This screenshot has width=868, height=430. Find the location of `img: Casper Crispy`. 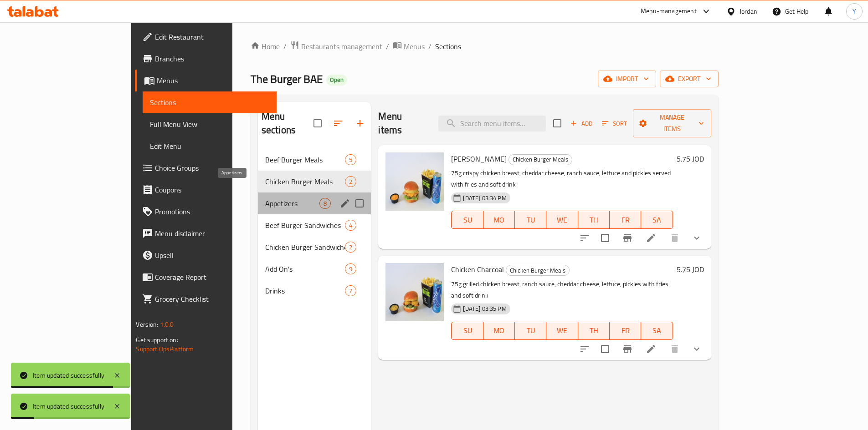

img: Casper Crispy is located at coordinates (415, 182).